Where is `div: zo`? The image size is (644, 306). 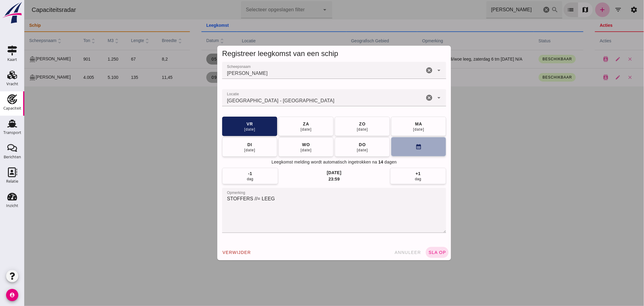 div: zo is located at coordinates (338, 124).